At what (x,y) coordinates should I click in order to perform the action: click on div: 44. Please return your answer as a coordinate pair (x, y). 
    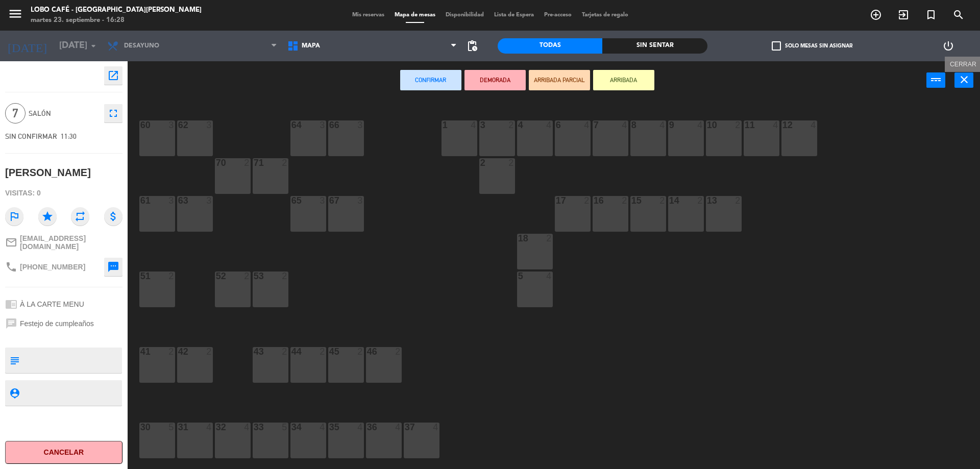
    Looking at the image, I should click on (292, 352).